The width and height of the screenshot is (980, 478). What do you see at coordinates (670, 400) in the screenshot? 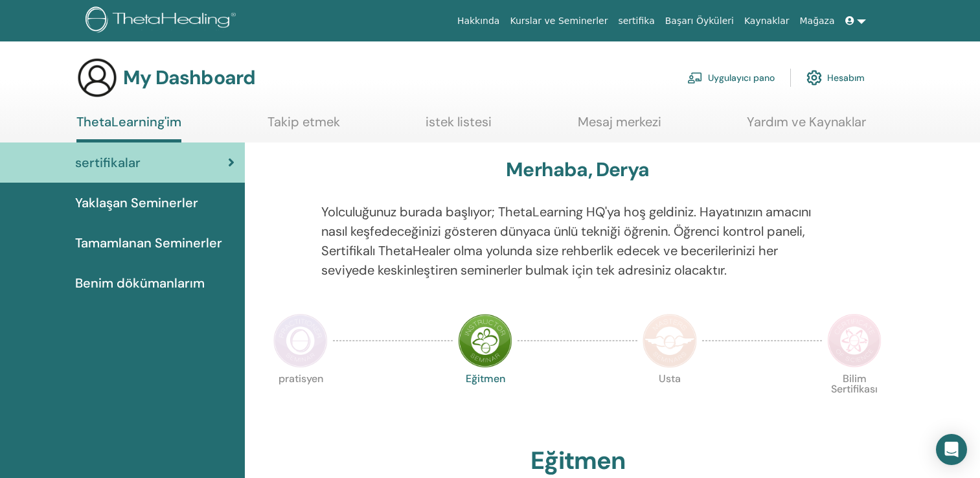
I see `p: Usta` at bounding box center [670, 400].